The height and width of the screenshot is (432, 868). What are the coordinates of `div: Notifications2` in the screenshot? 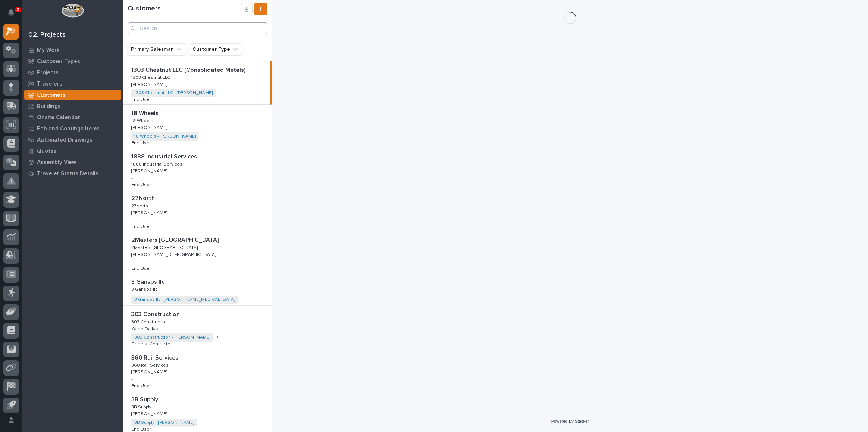 It's located at (14, 15).